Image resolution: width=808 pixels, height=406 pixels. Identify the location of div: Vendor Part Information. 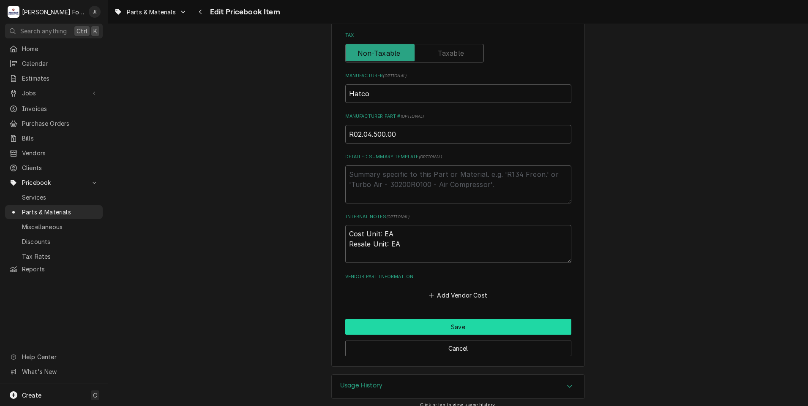
(458, 288).